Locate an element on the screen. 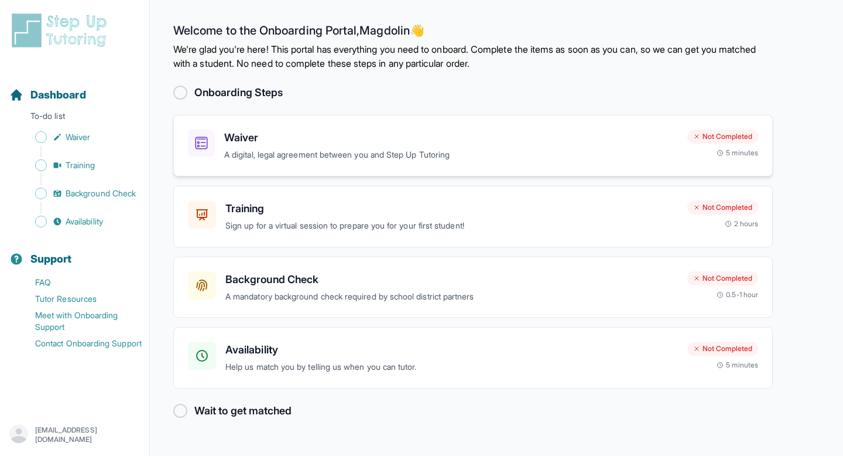 This screenshot has width=843, height=456. h3: Training is located at coordinates (451, 208).